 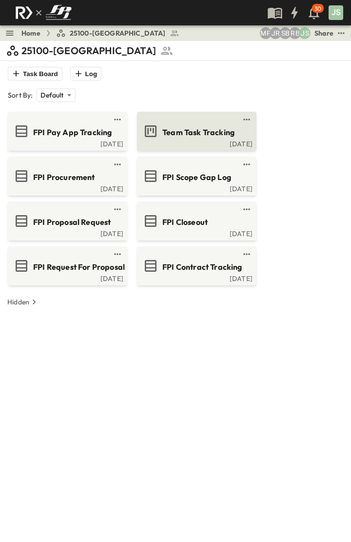 I want to click on span: FPI Contract Tracking, so click(x=203, y=267).